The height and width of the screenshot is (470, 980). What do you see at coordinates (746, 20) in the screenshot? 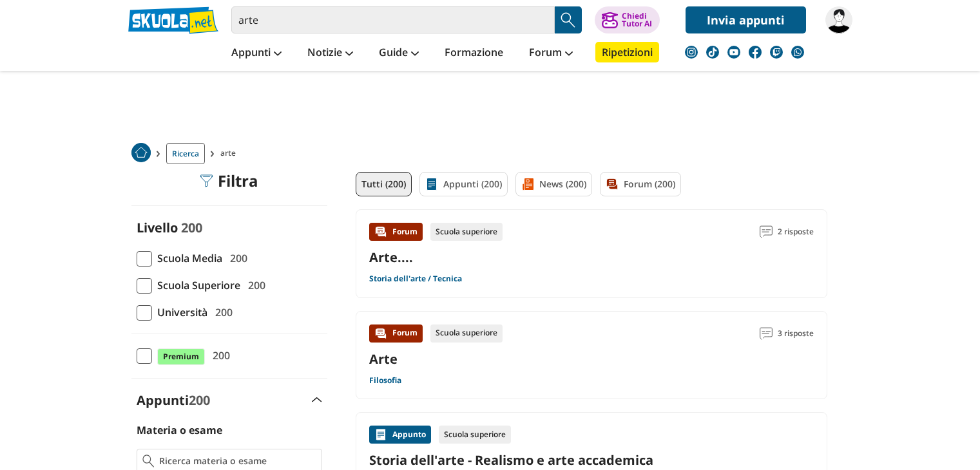
I see `a: Invia appunti` at bounding box center [746, 20].